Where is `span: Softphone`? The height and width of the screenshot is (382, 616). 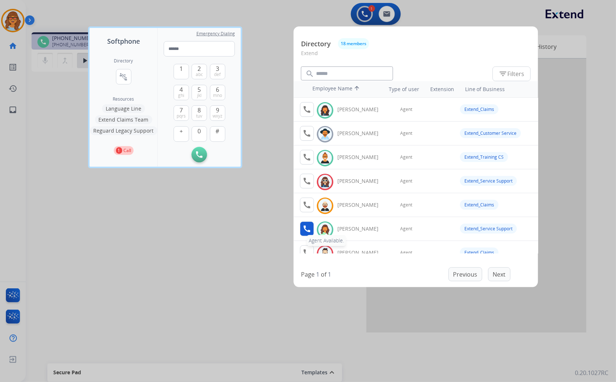 span: Softphone is located at coordinates (123, 41).